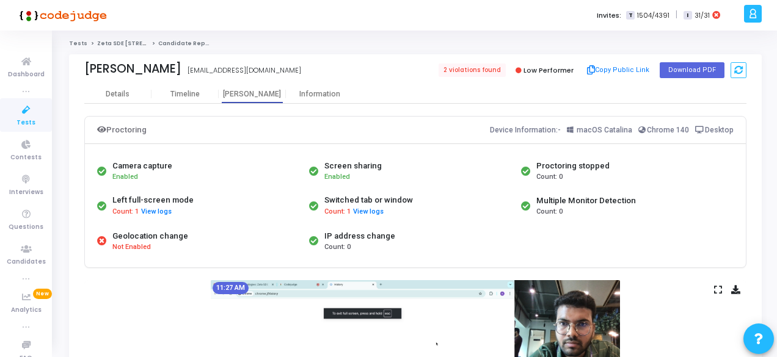 Image resolution: width=777 pixels, height=357 pixels. What do you see at coordinates (131, 247) in the screenshot?
I see `span: Not Enabled` at bounding box center [131, 247].